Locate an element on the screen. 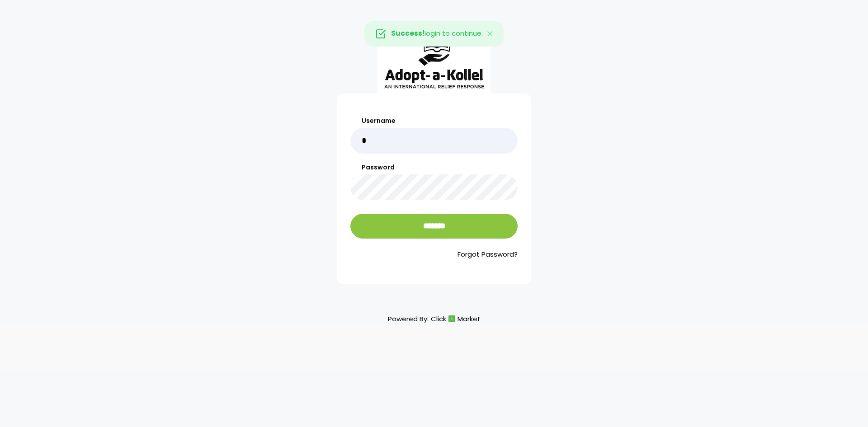  p: Powered By: is located at coordinates (434, 319).